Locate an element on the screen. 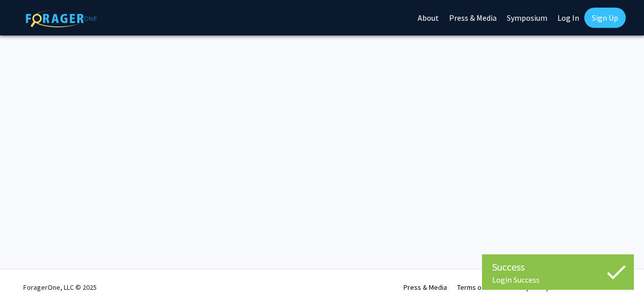 The image size is (644, 305). div: Login Success is located at coordinates (558, 280).